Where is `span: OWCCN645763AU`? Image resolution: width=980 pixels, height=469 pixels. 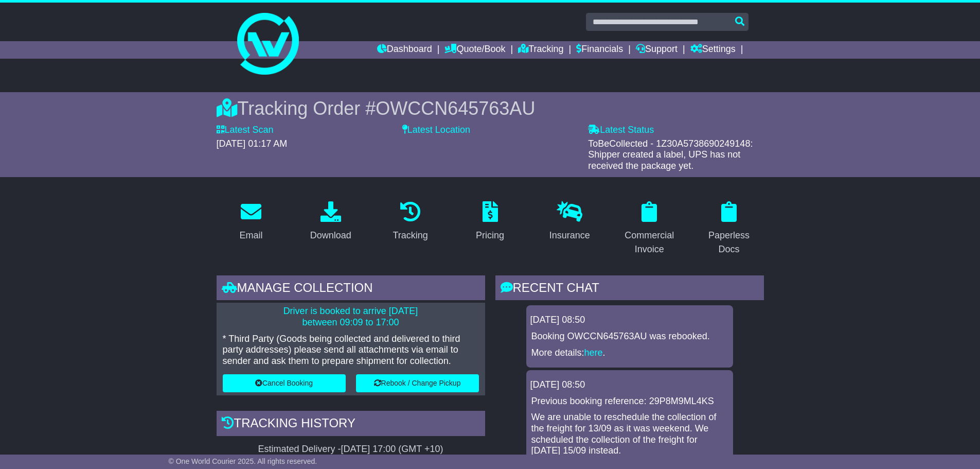 span: OWCCN645763AU is located at coordinates (456, 108).